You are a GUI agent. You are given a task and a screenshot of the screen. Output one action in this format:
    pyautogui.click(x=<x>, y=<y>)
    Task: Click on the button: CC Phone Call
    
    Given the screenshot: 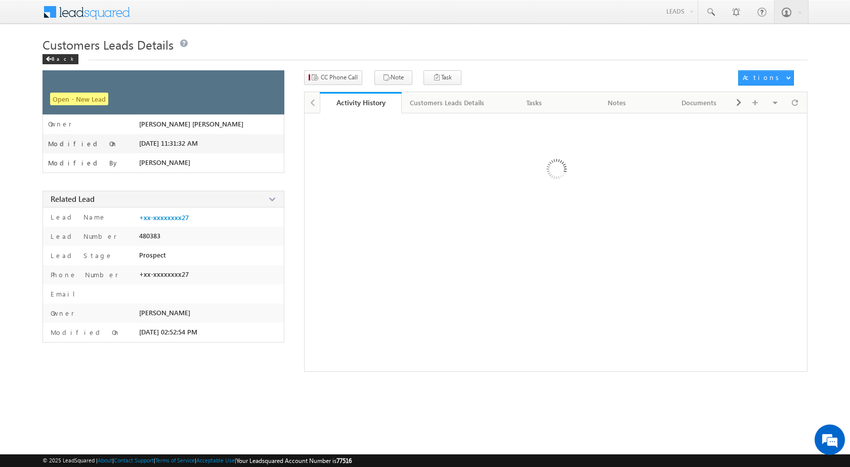 What is the action you would take?
    pyautogui.click(x=333, y=77)
    